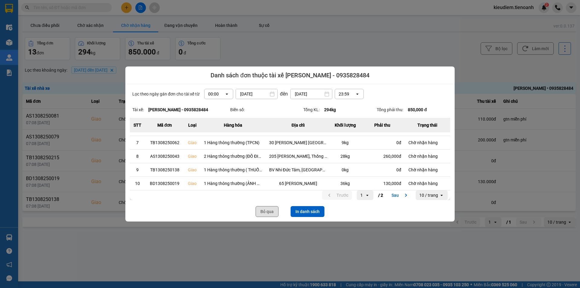 The height and width of the screenshot is (288, 580). I want to click on span: / 2, so click(381, 195).